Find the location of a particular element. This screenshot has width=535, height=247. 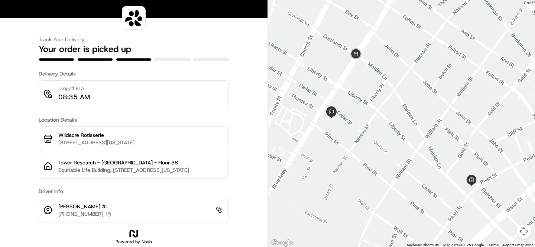

h3: Track Your Delivery is located at coordinates (134, 39).